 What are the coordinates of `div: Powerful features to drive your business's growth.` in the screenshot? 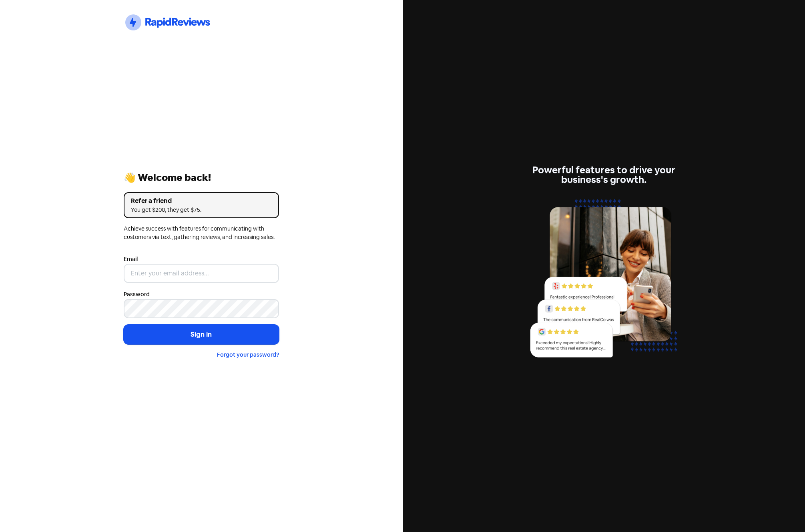 It's located at (604, 175).